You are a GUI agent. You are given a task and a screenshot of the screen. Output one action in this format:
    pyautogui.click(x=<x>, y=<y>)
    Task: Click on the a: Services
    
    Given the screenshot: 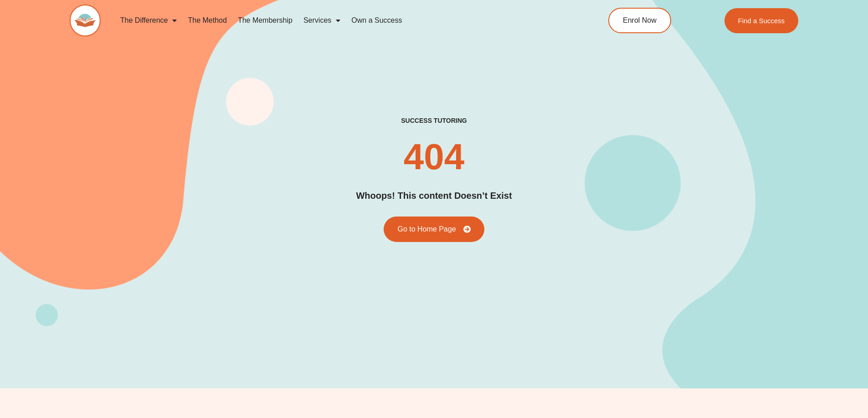 What is the action you would take?
    pyautogui.click(x=322, y=20)
    